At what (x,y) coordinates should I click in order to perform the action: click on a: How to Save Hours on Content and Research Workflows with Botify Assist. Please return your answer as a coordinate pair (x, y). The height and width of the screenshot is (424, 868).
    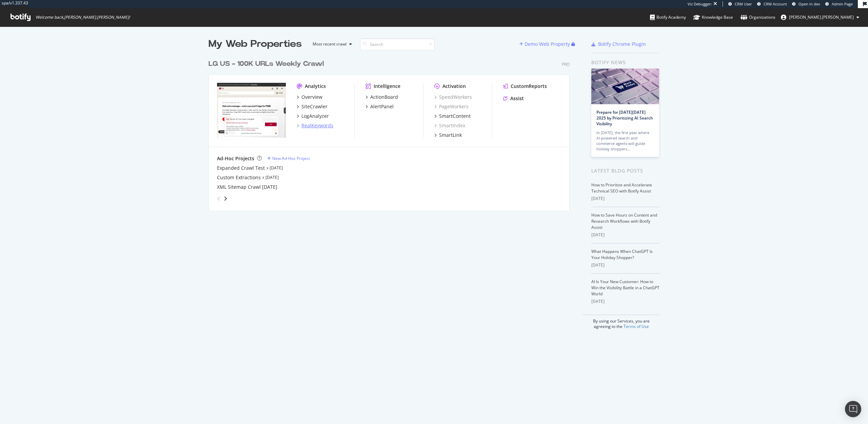
    Looking at the image, I should click on (624, 221).